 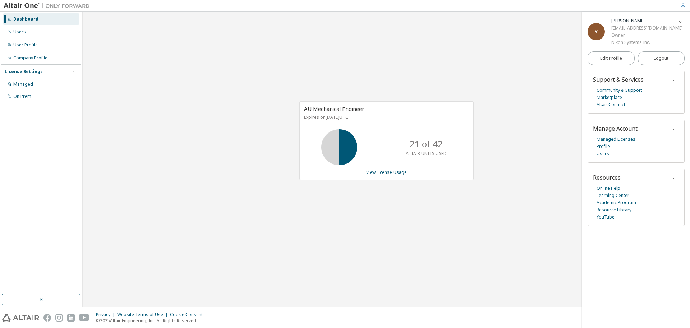 What do you see at coordinates (426, 144) in the screenshot?
I see `p: 21 of 42` at bounding box center [426, 144].